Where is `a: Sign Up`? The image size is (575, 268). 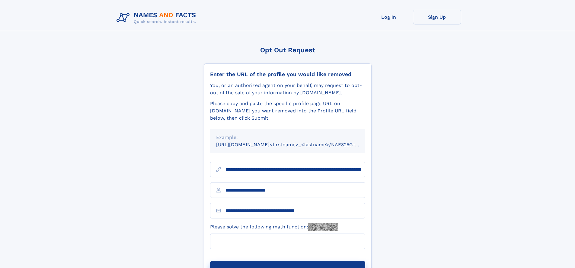 a: Sign Up is located at coordinates (437, 17).